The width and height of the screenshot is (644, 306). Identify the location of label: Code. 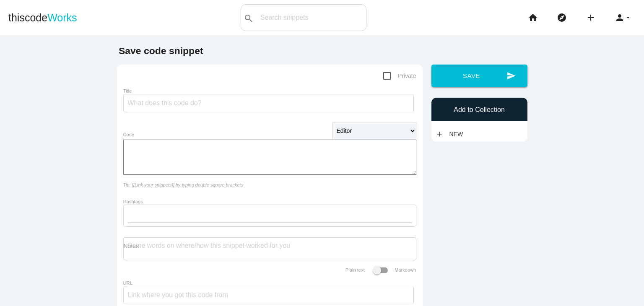
(128, 135).